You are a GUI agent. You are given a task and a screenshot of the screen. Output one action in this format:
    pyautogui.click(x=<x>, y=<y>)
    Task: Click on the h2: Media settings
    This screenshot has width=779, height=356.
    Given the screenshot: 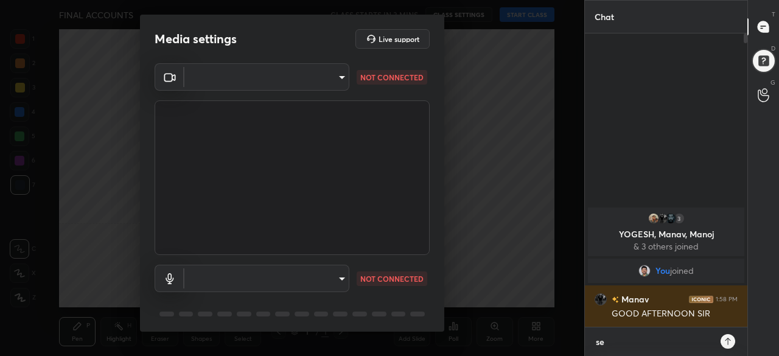 What is the action you would take?
    pyautogui.click(x=195, y=39)
    